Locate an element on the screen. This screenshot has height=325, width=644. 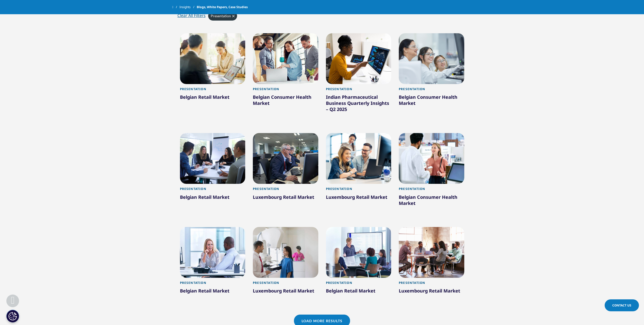
svg: Clear is located at coordinates (233, 16).